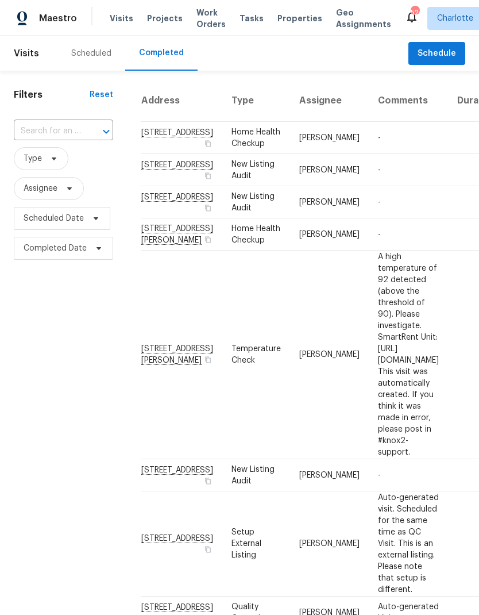  Describe the element at coordinates (55, 248) in the screenshot. I see `span: Completed Date` at that location.